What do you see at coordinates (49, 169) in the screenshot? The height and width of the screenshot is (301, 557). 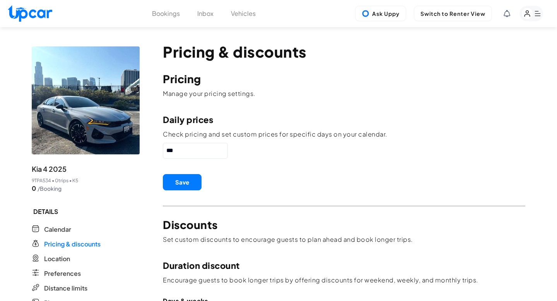 I see `span: Kia 4 2025` at bounding box center [49, 169].